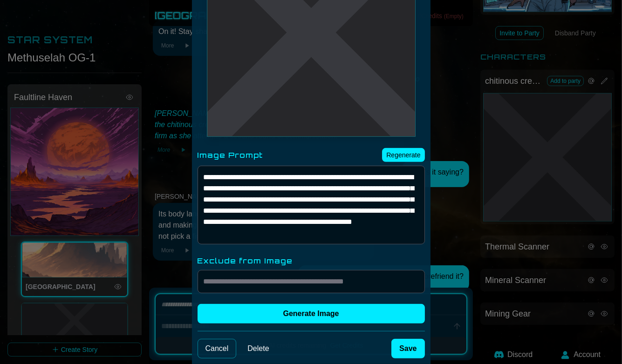  Describe the element at coordinates (403, 155) in the screenshot. I see `button: Regenerate` at that location.